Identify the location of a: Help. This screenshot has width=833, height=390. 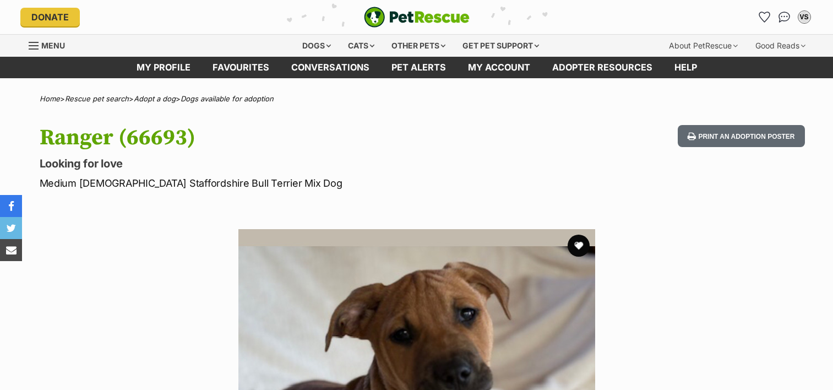
(685, 67).